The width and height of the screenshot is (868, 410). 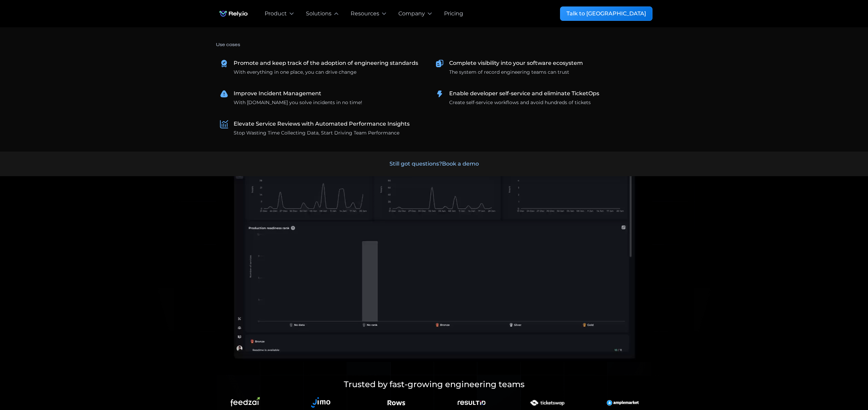 What do you see at coordinates (509, 72) in the screenshot?
I see `div: The system of record engineering teams can trust` at bounding box center [509, 72].